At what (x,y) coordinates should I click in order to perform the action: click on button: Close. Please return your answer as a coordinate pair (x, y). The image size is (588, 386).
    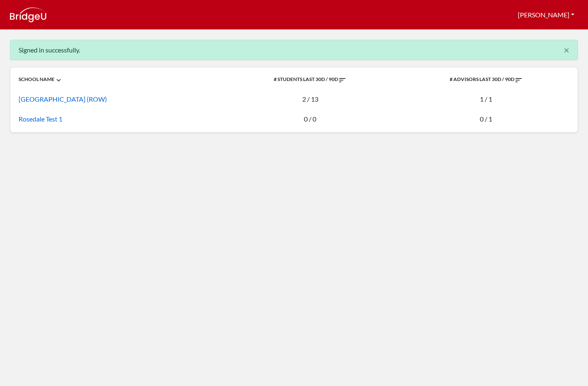
    Looking at the image, I should click on (567, 50).